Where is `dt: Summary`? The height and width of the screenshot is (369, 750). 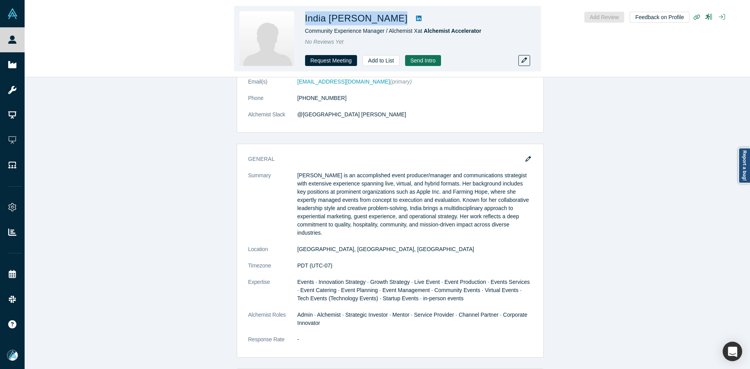
dt: Summary is located at coordinates (273, 208).